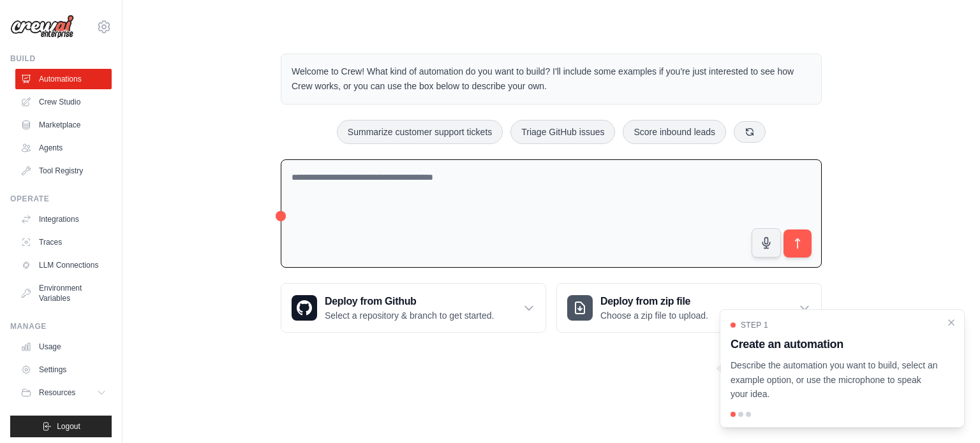 The height and width of the screenshot is (443, 980). What do you see at coordinates (754, 325) in the screenshot?
I see `span: Step 1` at bounding box center [754, 325].